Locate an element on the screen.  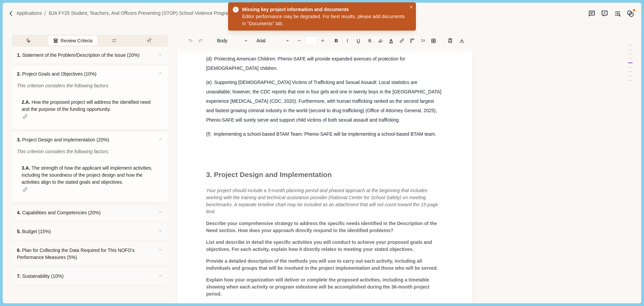
button: Close is located at coordinates (412, 7).